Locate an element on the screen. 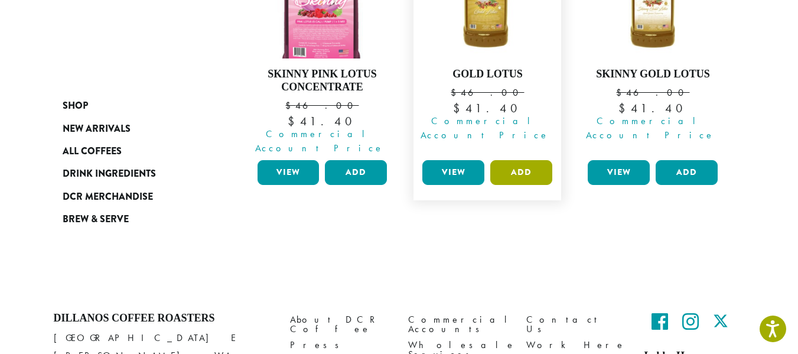  a: Contact Us is located at coordinates (577, 324).